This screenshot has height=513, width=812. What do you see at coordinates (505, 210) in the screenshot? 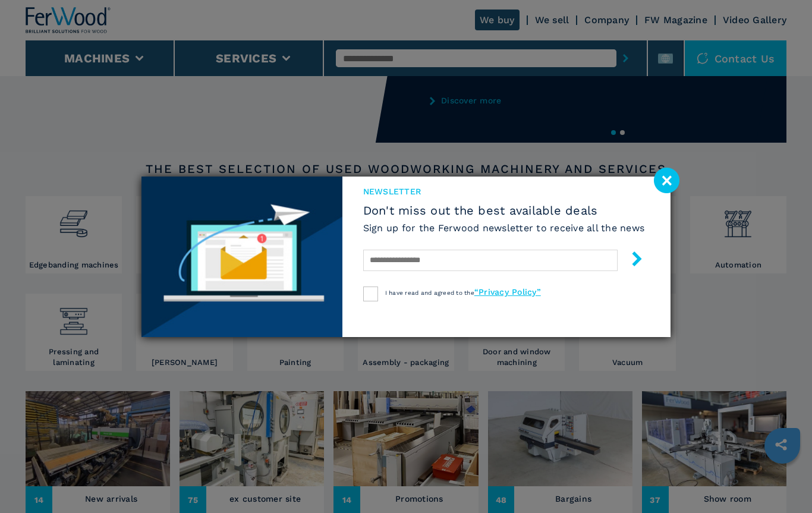
I see `span: Don't miss out the best available deals` at bounding box center [505, 210].